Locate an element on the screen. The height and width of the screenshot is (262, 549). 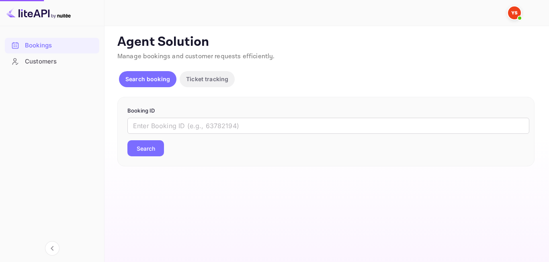
input: Enter Booking ID (e.g., 63782194) is located at coordinates (328, 126).